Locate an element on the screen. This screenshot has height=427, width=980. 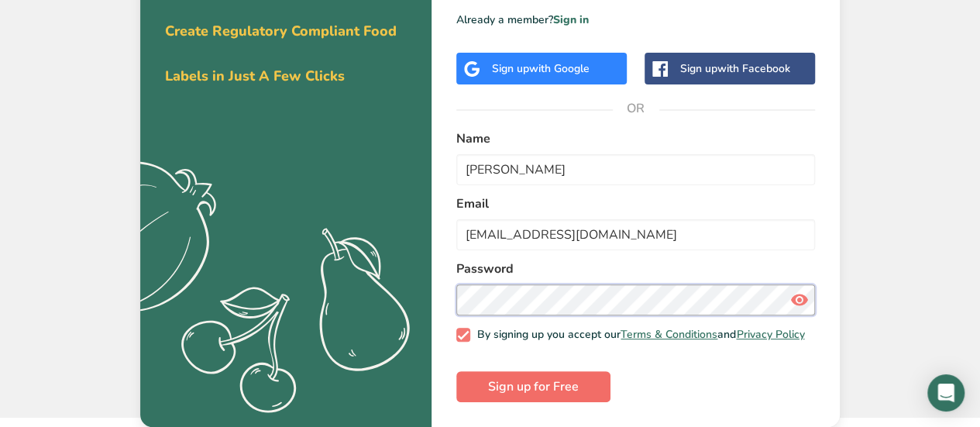
label: Email is located at coordinates (636, 204).